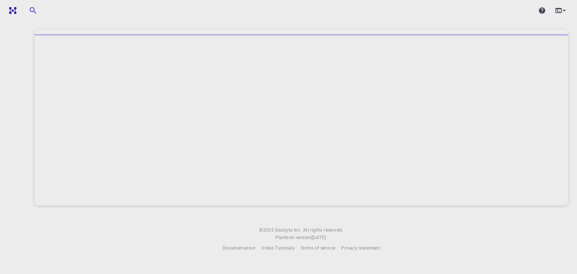  Describe the element at coordinates (318, 248) in the screenshot. I see `a: Terms of service` at that location.